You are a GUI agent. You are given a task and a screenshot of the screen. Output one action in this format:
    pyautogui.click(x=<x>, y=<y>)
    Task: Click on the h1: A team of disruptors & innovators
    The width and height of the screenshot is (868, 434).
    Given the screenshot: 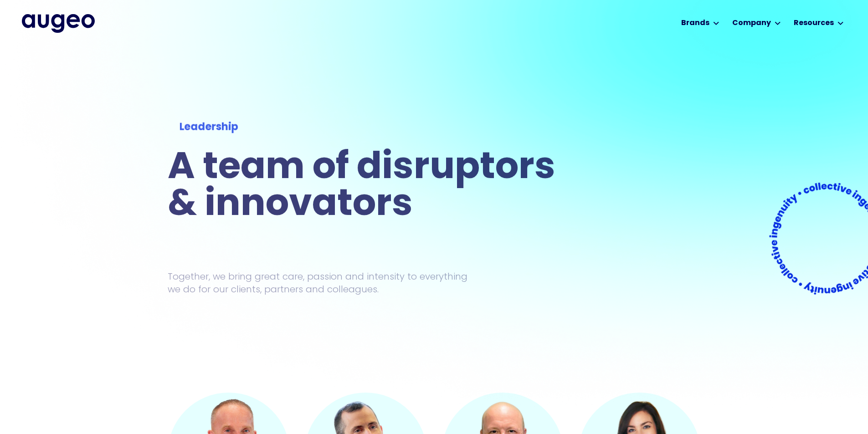 What is the action you would take?
    pyautogui.click(x=365, y=187)
    